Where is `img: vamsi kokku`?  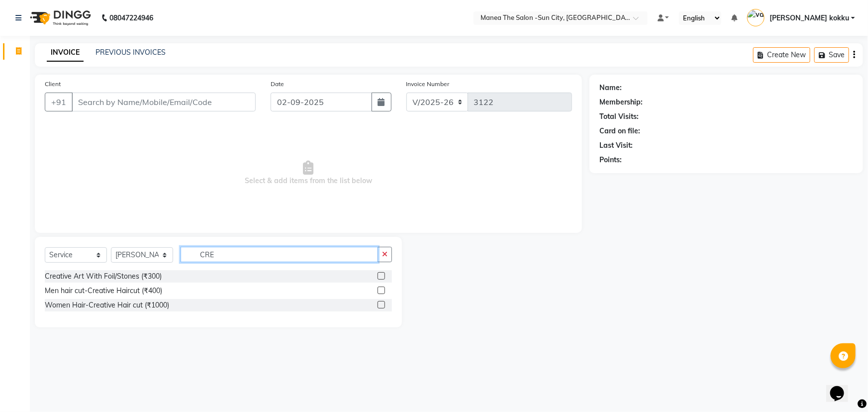
img: vamsi kokku is located at coordinates (756, 18).